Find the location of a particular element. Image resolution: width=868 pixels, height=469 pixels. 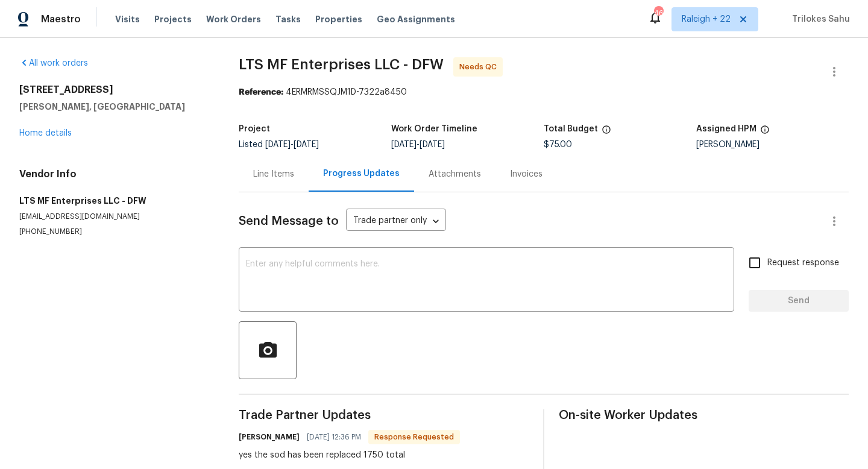

b: Reference: is located at coordinates (261, 92).